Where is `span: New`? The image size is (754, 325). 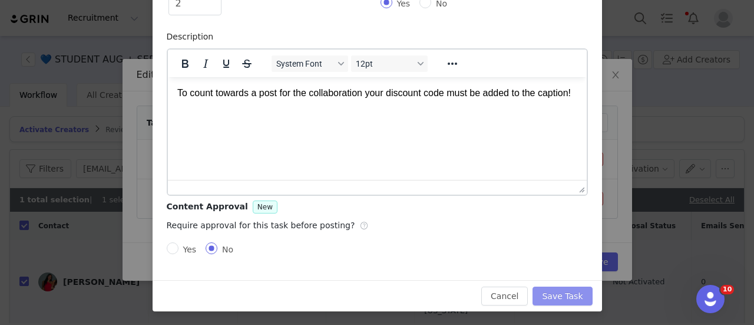
span: New is located at coordinates (265, 207).